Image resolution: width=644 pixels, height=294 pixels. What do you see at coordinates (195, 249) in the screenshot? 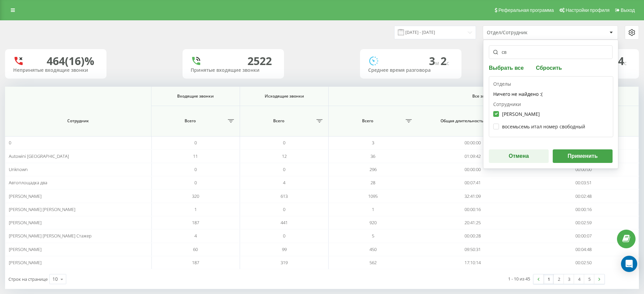
I see `span: 60` at bounding box center [195, 249].